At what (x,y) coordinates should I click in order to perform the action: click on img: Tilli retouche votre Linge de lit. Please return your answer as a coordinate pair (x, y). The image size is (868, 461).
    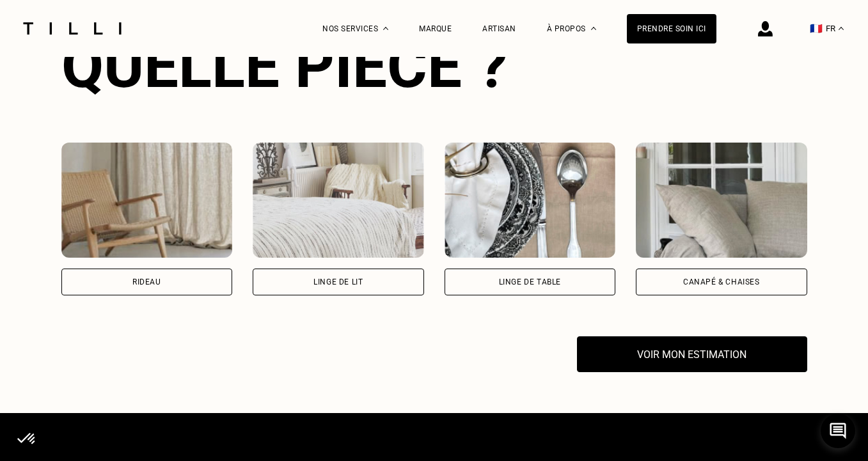
    Looking at the image, I should click on (338, 200).